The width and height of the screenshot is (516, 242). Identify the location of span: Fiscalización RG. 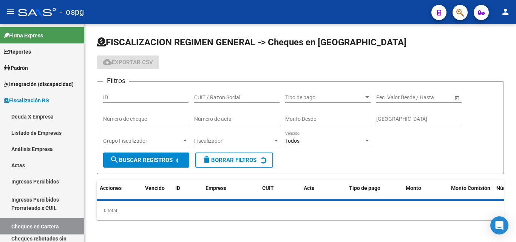
(26, 100).